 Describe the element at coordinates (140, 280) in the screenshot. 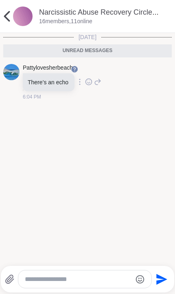

I see `button: Emoji picker` at that location.